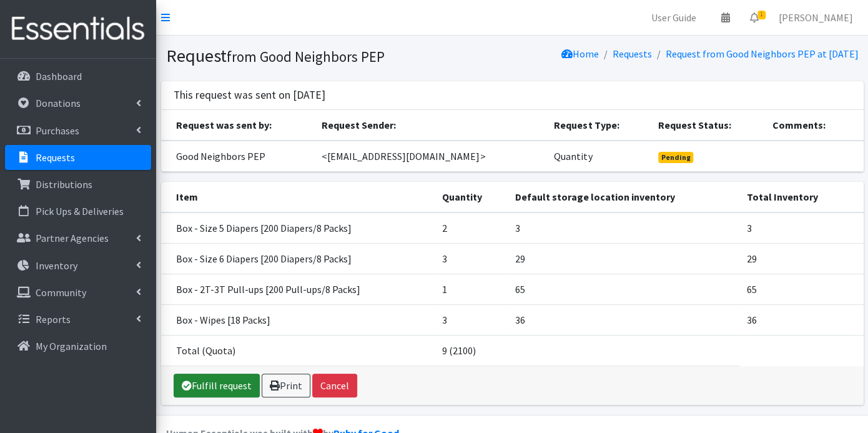 This screenshot has width=868, height=433. Describe the element at coordinates (298, 228) in the screenshot. I see `td: Box - Size 5 Diapers [200 Diapers/8 Packs]` at that location.